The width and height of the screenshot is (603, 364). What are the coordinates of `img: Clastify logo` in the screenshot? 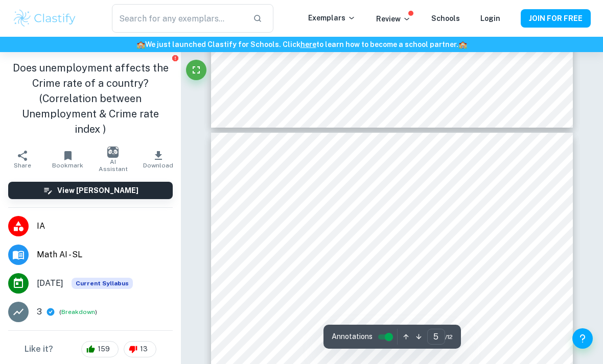 It's located at (45, 18).